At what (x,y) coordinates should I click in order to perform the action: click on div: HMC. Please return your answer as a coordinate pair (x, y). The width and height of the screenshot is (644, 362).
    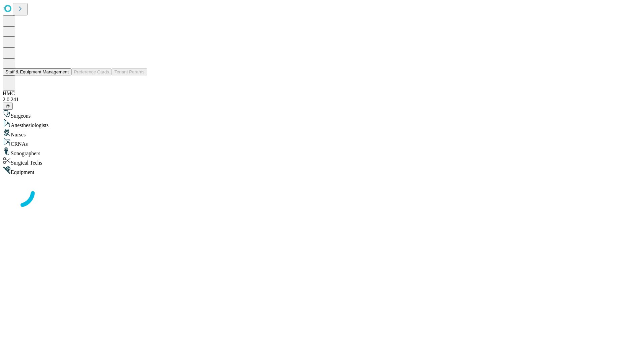
    Looking at the image, I should click on (322, 94).